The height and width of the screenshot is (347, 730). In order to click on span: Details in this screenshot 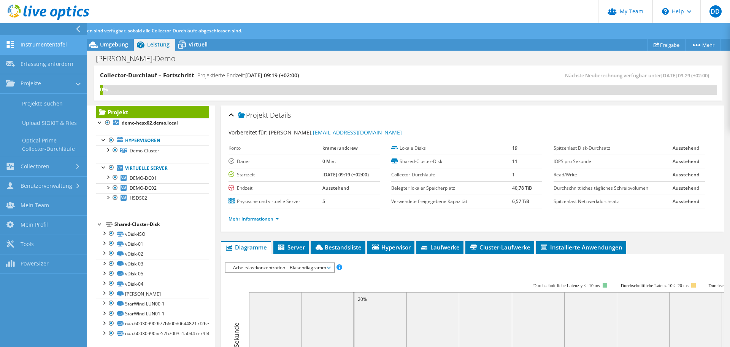, I will do `click(280, 115)`.